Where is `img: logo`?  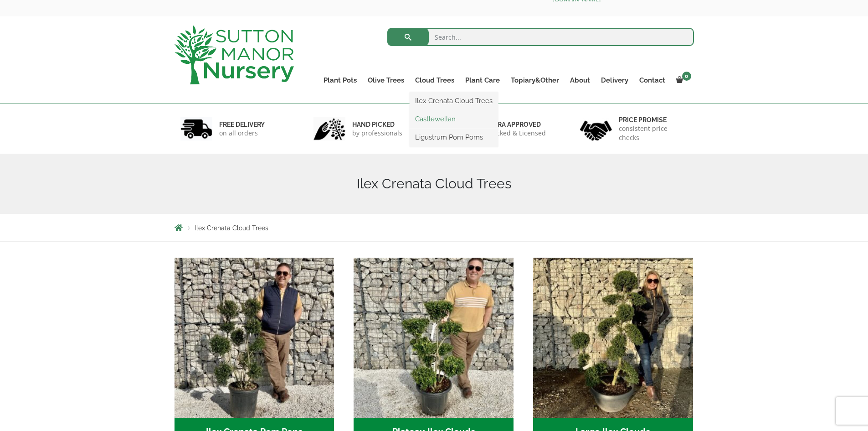
img: logo is located at coordinates (234, 55).